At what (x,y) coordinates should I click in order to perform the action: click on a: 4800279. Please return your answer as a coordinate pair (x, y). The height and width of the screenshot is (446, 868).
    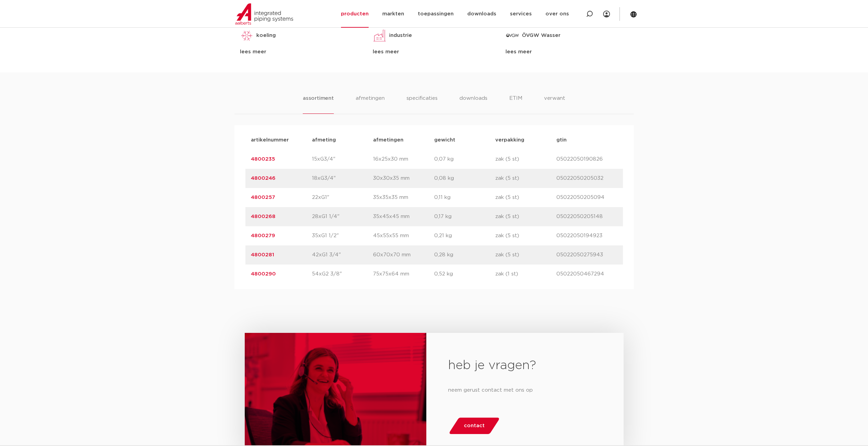
    Looking at the image, I should click on (263, 235).